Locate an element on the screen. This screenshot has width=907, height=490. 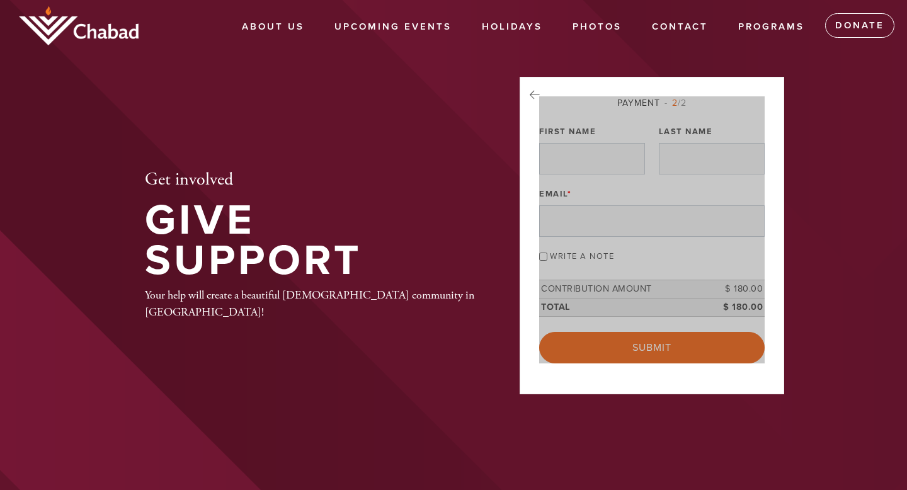
a: Donate is located at coordinates (860, 26).